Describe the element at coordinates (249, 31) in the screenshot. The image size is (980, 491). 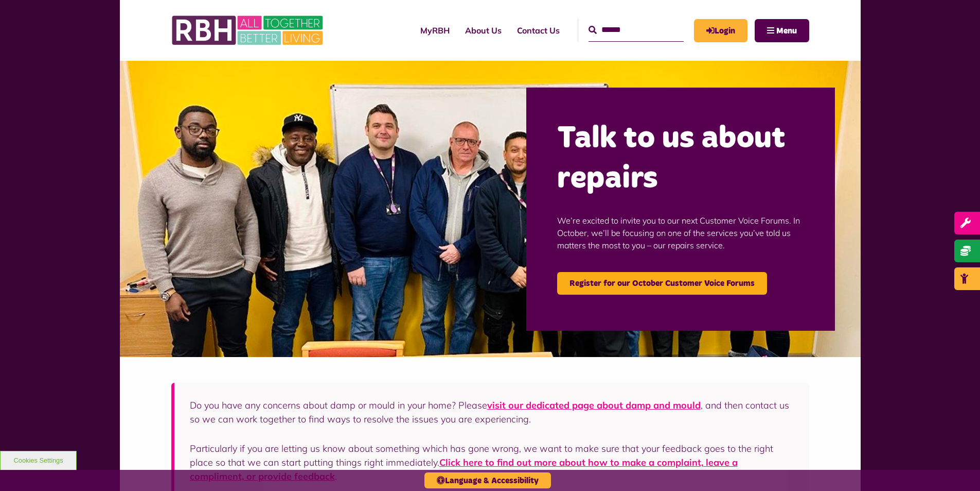
I see `img: RBH` at that location.